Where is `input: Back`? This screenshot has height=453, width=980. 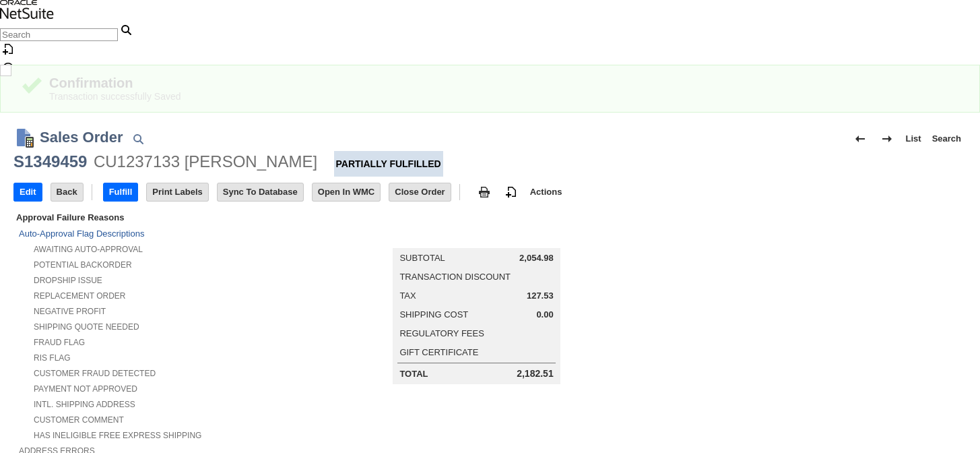
input: Back is located at coordinates (67, 192).